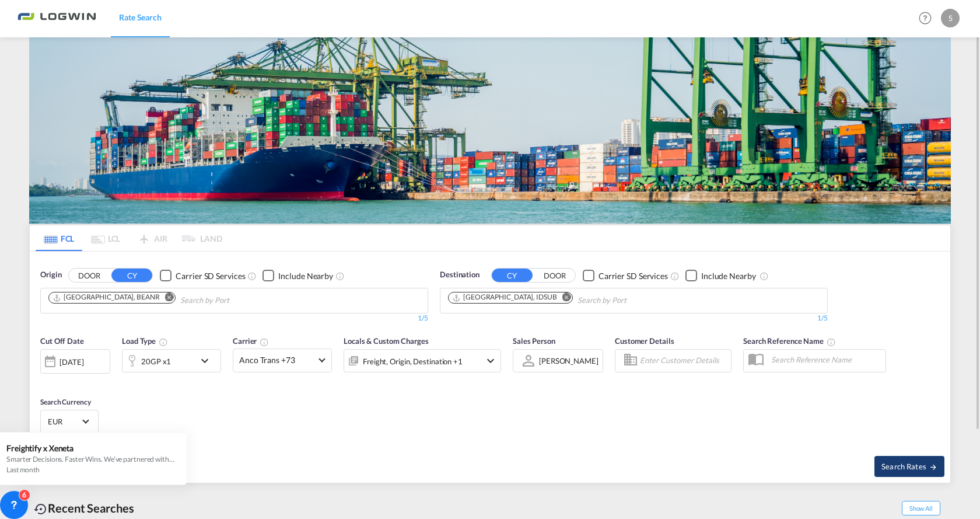 The height and width of the screenshot is (519, 980). I want to click on button: Search Ratesicon-arrow-right, so click(909, 467).